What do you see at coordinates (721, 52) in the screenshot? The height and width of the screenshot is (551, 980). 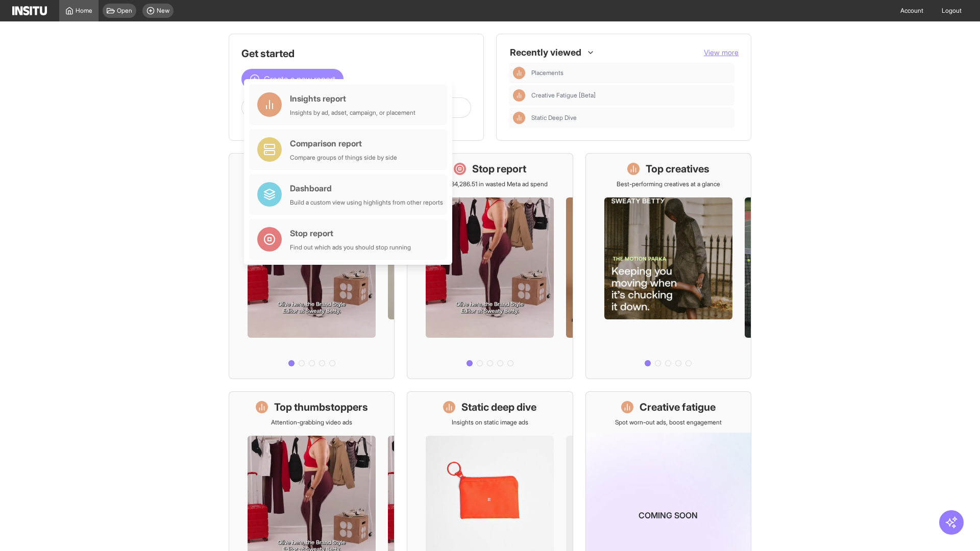 I see `span: View more` at bounding box center [721, 52].